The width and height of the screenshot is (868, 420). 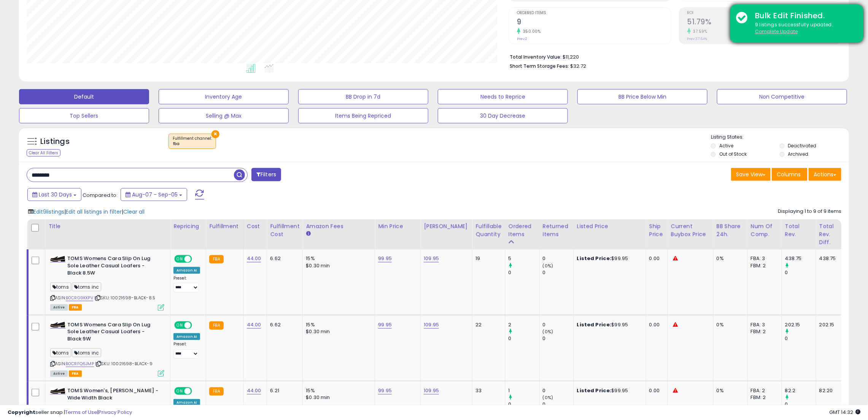 I want to click on a: B0CRFQ6JMP, so click(x=80, y=364).